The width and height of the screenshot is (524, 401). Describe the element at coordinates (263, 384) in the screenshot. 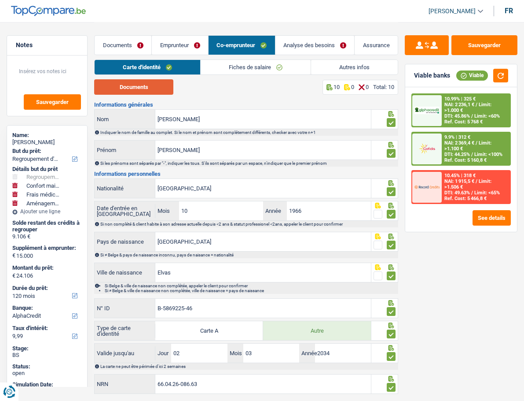

I see `input: 12.12.12-123.12` at that location.